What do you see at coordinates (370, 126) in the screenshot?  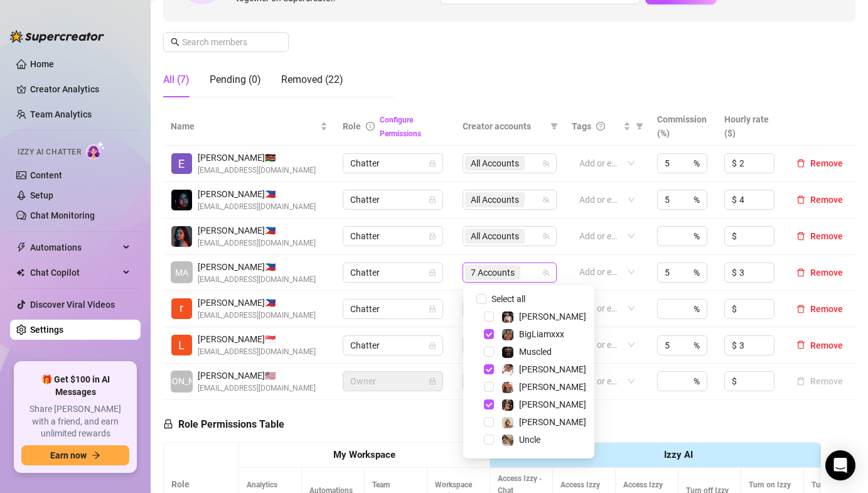 I see `span: info-circle` at bounding box center [370, 126].